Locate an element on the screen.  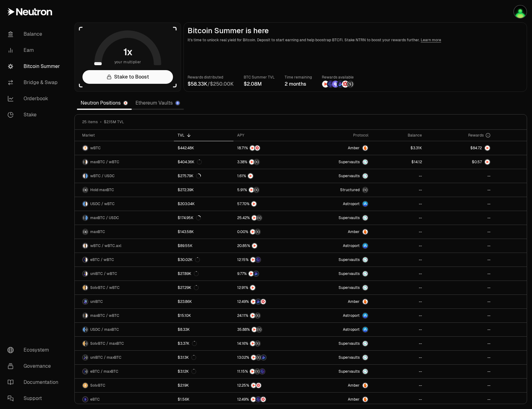
div: $1.56K is located at coordinates (183, 399).